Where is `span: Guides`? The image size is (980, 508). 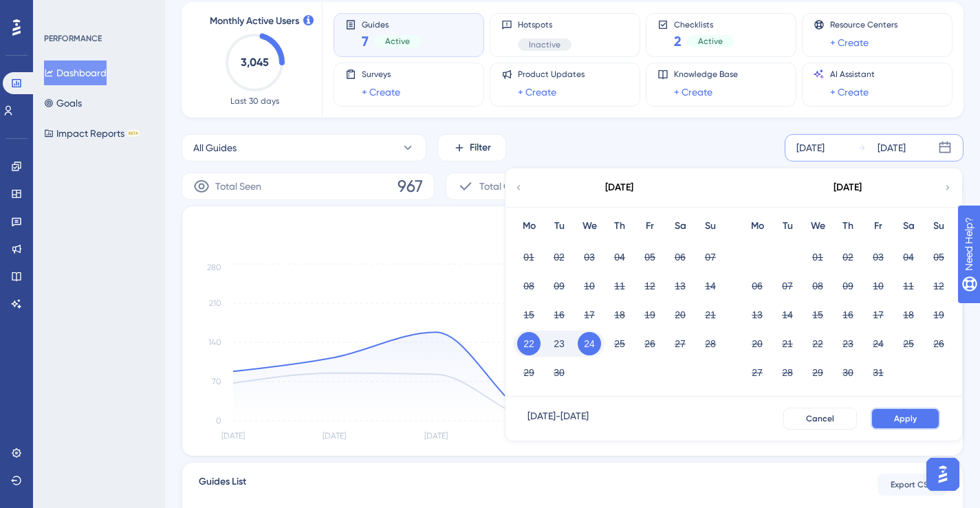 span: Guides is located at coordinates (391, 24).